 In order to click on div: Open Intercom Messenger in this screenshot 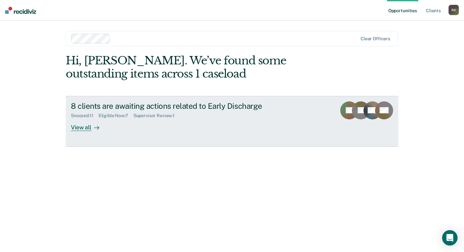, I will do `click(450, 238)`.